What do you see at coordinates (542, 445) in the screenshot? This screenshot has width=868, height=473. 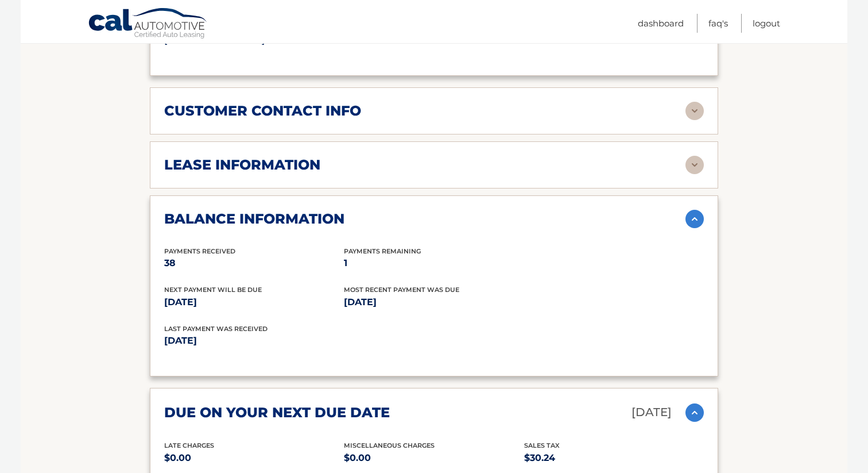 I see `span: Sales Tax` at bounding box center [542, 445].